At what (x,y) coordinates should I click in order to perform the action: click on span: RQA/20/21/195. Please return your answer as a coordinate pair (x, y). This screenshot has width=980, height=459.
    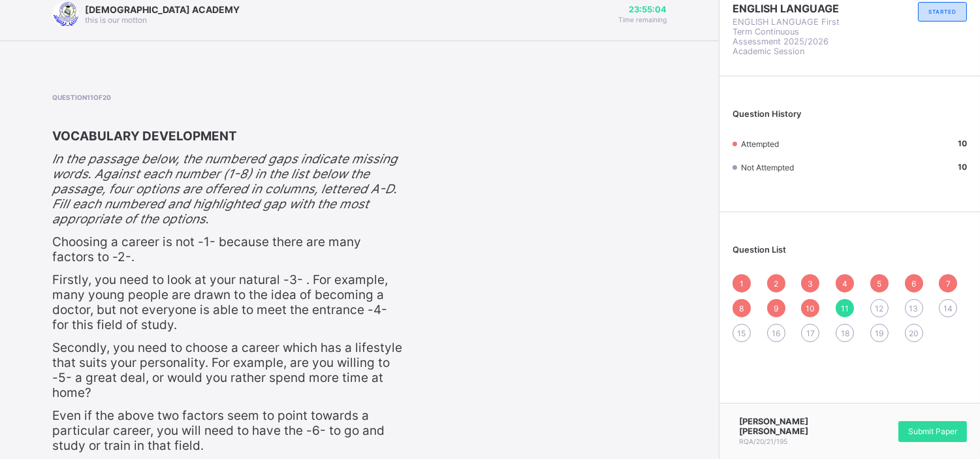
    Looking at the image, I should click on (763, 441).